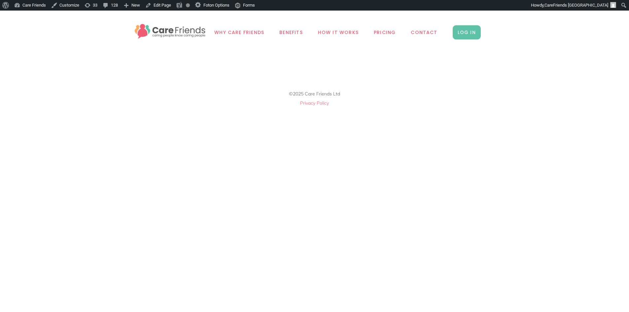  I want to click on span: LOG IN, so click(467, 32).